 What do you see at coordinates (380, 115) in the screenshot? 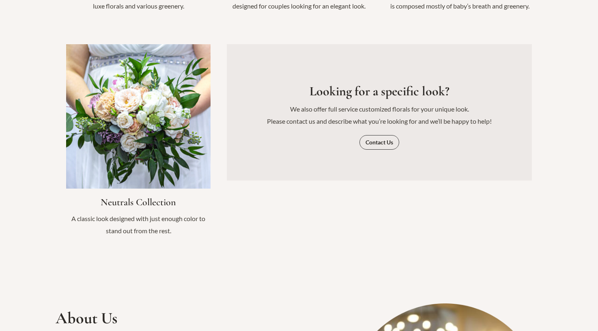
I see `p: We also offer full service customized florals for your unique look. Please contact us and describ...` at bounding box center [380, 115].